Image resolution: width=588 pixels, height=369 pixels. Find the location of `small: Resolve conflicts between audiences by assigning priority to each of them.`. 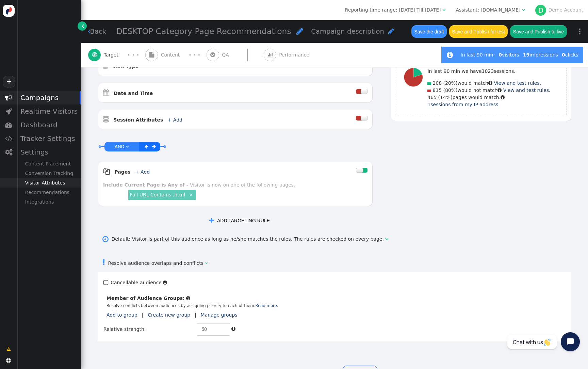

small: Resolve conflicts between audiences by assigning priority to each of them. is located at coordinates (192, 306).